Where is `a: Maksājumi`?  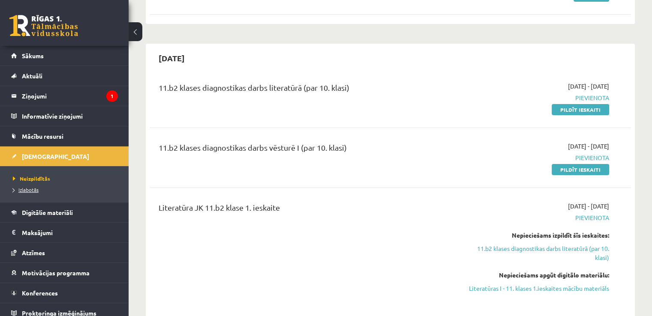
a: Maksājumi is located at coordinates (64, 233).